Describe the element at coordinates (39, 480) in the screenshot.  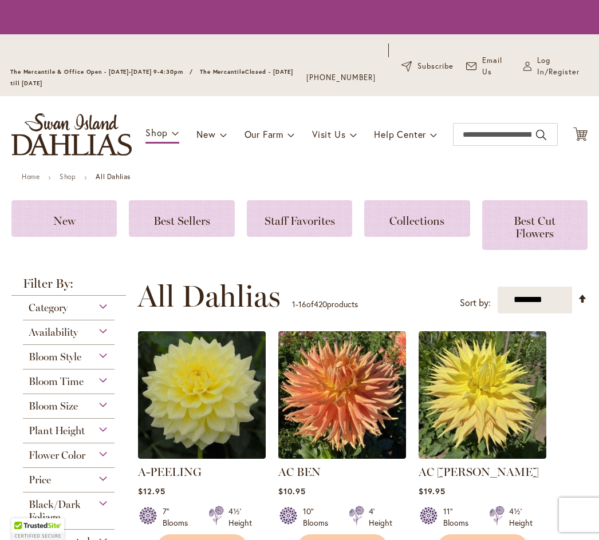
I see `span: Price` at that location.